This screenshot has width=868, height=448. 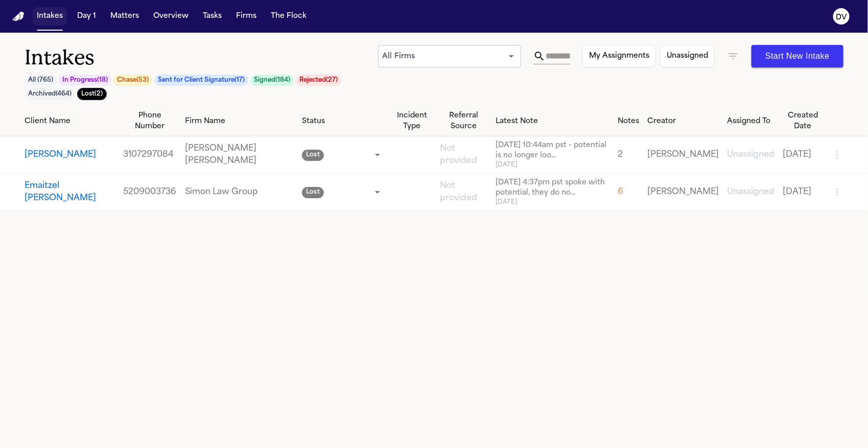 I want to click on a: Home, so click(x=18, y=16).